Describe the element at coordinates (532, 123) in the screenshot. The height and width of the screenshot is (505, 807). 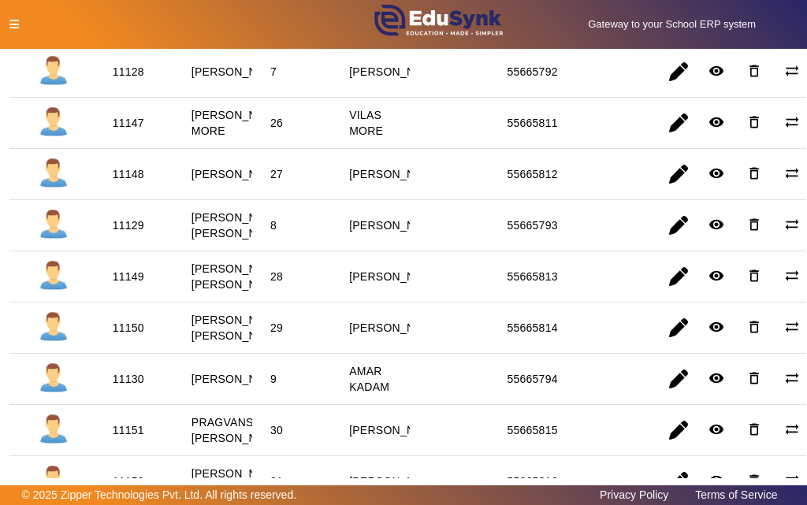
I see `div: 55665811` at that location.